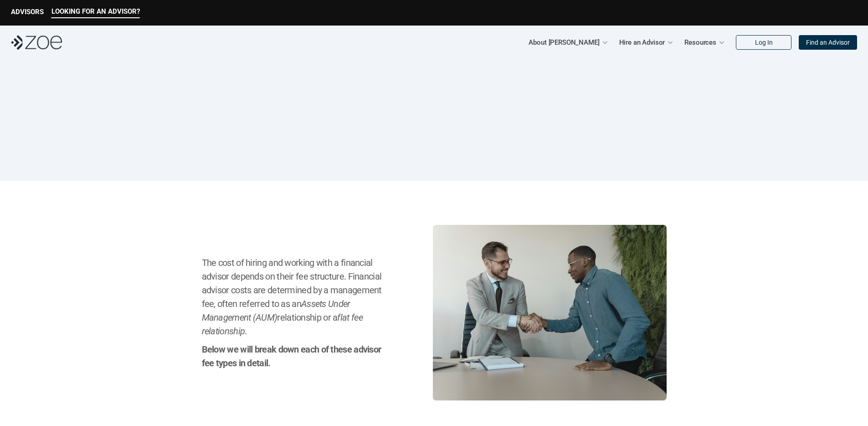 This screenshot has height=426, width=868. Describe the element at coordinates (764, 42) in the screenshot. I see `a: Log In` at that location.